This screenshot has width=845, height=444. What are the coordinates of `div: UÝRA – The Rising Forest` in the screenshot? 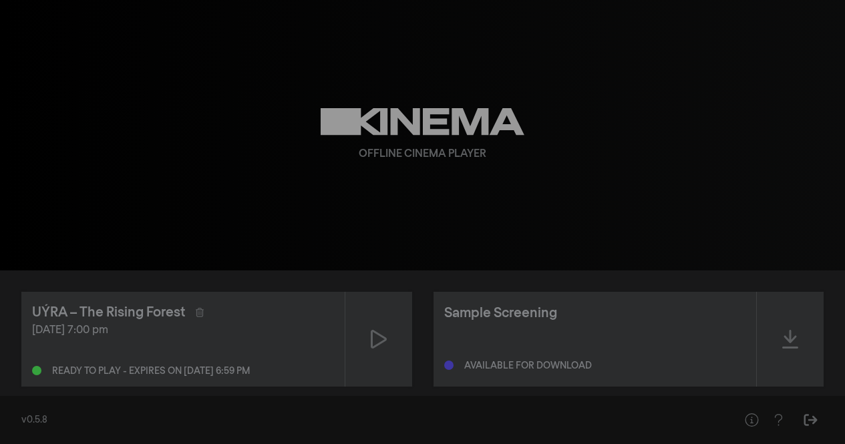 It's located at (108, 312).